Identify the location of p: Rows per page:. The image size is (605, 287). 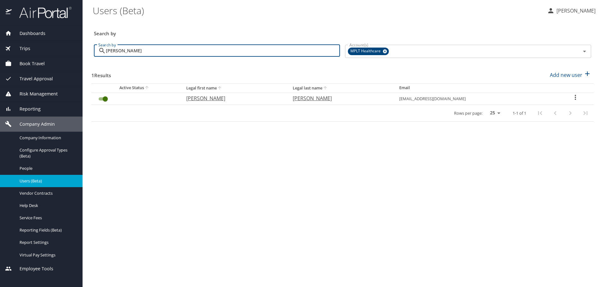
(468, 113).